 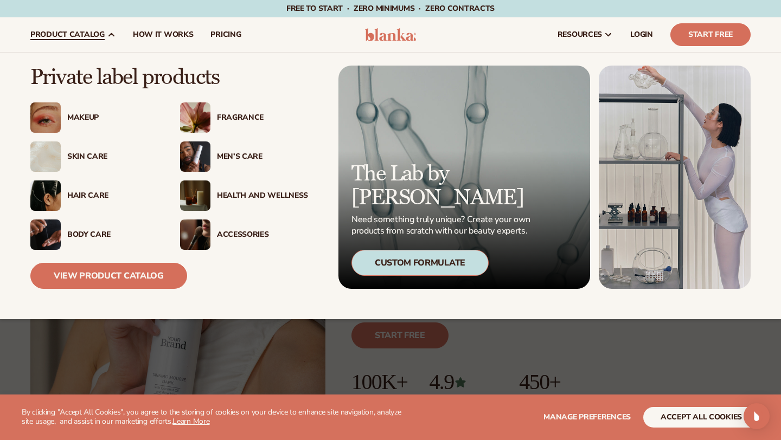 What do you see at coordinates (262, 157) in the screenshot?
I see `div: Men’s Care` at bounding box center [262, 157].